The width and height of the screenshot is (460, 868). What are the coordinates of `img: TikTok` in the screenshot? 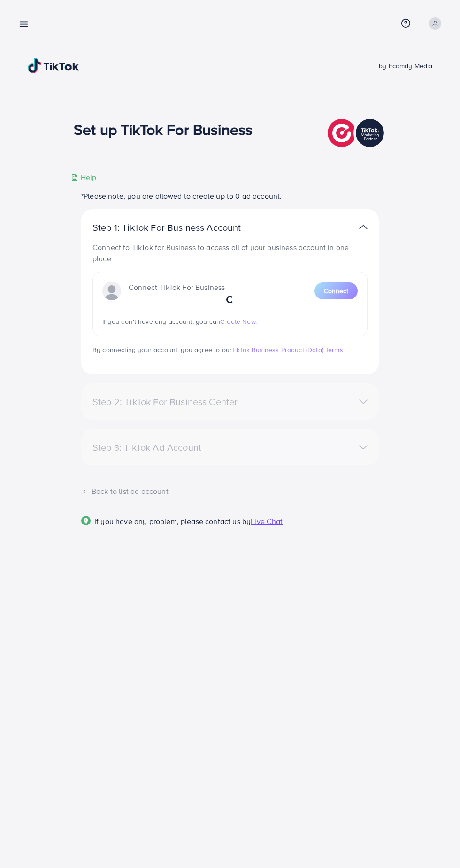 It's located at (53, 66).